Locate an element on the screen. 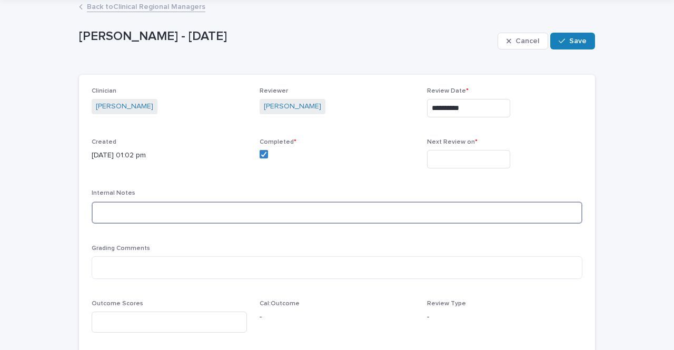 The image size is (674, 350). span: Grading Comments is located at coordinates (121, 248).